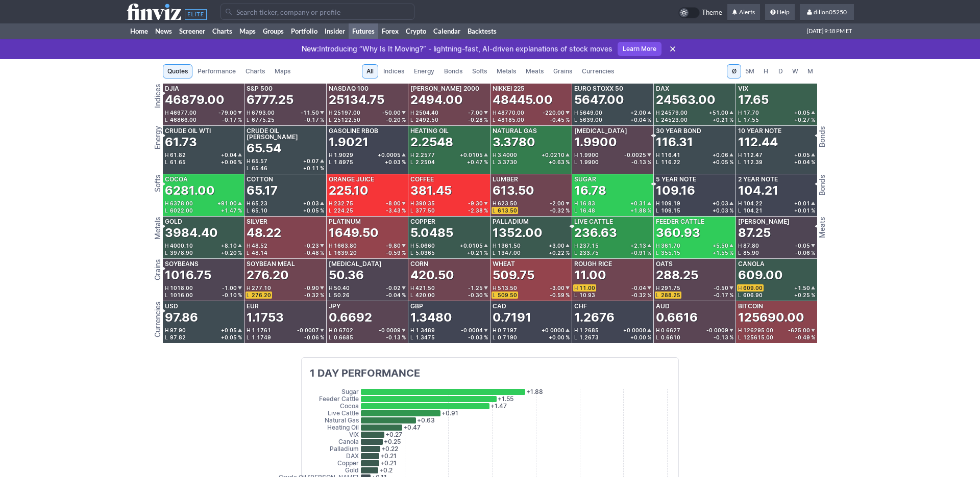 The height and width of the screenshot is (477, 980). I want to click on div: 5647.00, so click(599, 100).